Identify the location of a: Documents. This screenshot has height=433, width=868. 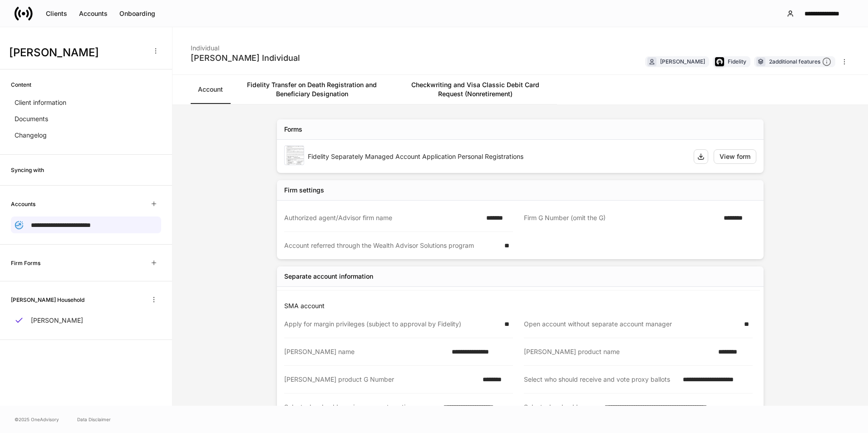
(85, 119).